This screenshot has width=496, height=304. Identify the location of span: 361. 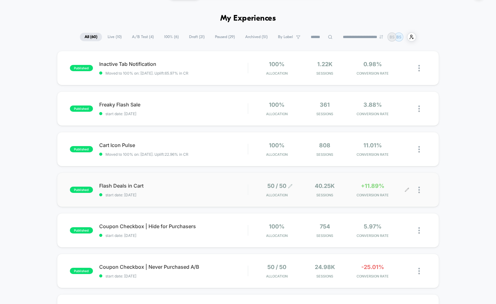
(325, 105).